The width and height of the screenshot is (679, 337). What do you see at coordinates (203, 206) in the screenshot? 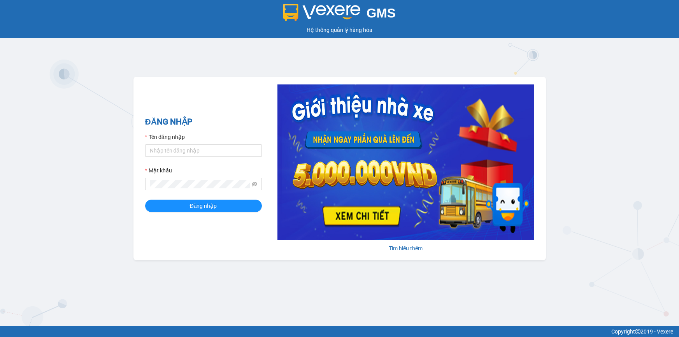
I see `span: Đăng nhập` at bounding box center [203, 206].